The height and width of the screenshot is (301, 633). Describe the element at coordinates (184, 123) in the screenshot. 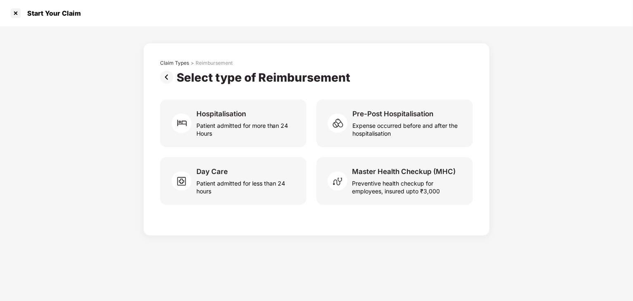

I see `img: svg+xml;base64,PHN2ZyB4bWxucz0iaHR0cDovL3d3dy53My5vcmcvMjAwMC9zdmciIHdpZHRoPSI2MCIgaGVpZ2h0PSI2MC...` at that location.